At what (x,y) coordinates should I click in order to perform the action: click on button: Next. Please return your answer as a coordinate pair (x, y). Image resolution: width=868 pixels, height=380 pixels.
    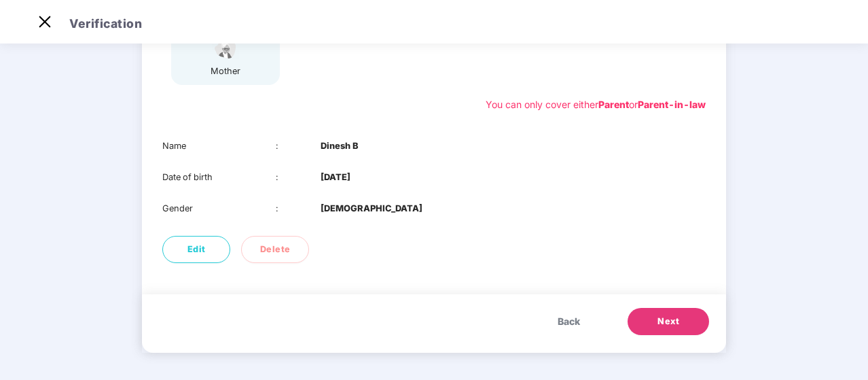
    Looking at the image, I should click on (668, 322).